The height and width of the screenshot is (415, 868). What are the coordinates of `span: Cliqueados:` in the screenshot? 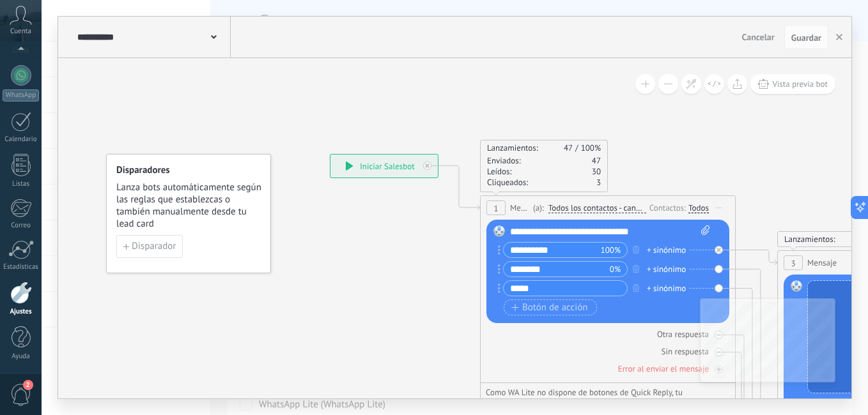 It's located at (507, 182).